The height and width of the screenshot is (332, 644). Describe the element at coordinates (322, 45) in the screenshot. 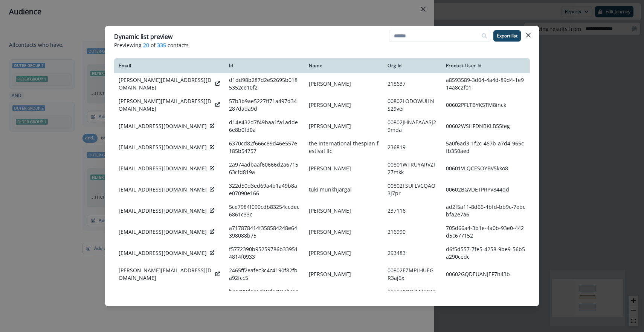

I see `p: Previewing of contacts` at that location.